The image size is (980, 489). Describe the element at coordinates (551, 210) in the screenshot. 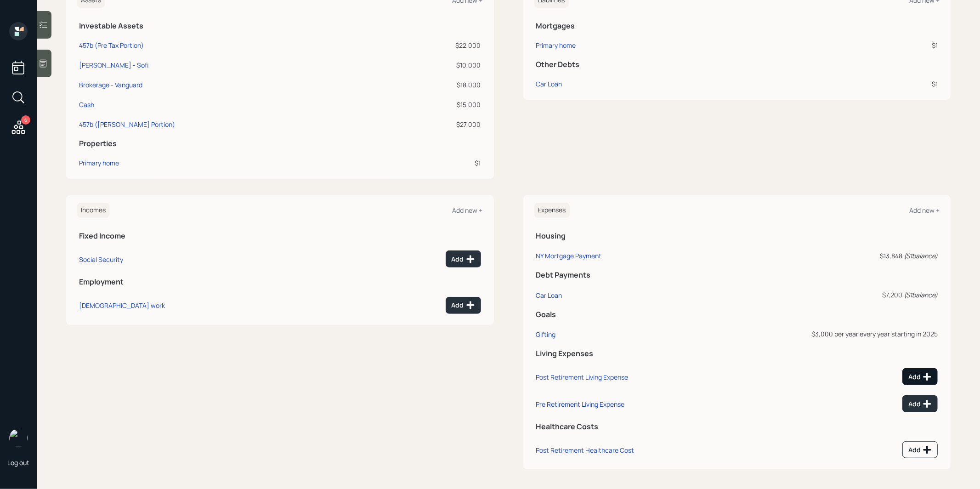

I see `h6: Expenses` at that location.